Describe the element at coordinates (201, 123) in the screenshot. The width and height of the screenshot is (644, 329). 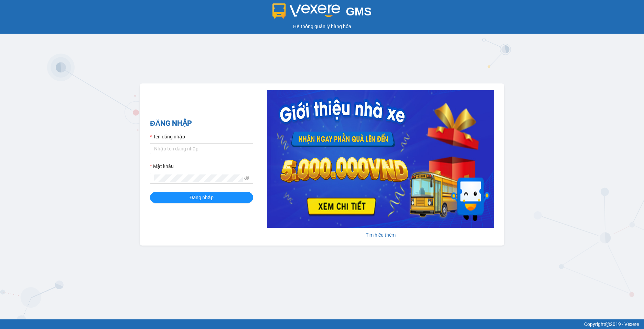
I see `h2: ĐĂNG NHẬP` at that location.